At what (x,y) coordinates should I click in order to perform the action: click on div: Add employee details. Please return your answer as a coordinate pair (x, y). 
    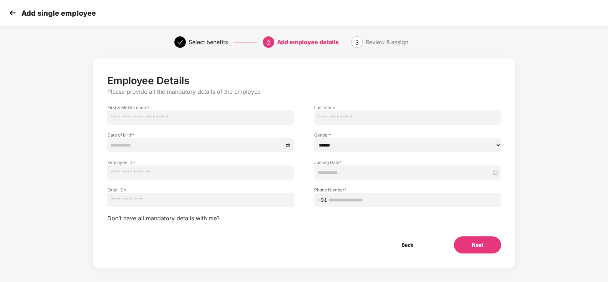
    Looking at the image, I should click on (308, 42).